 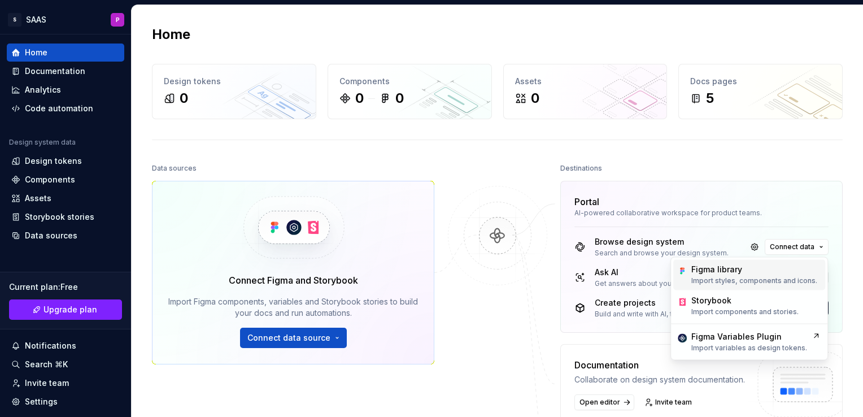 What do you see at coordinates (42, 142) in the screenshot?
I see `div: Design system data` at bounding box center [42, 142].